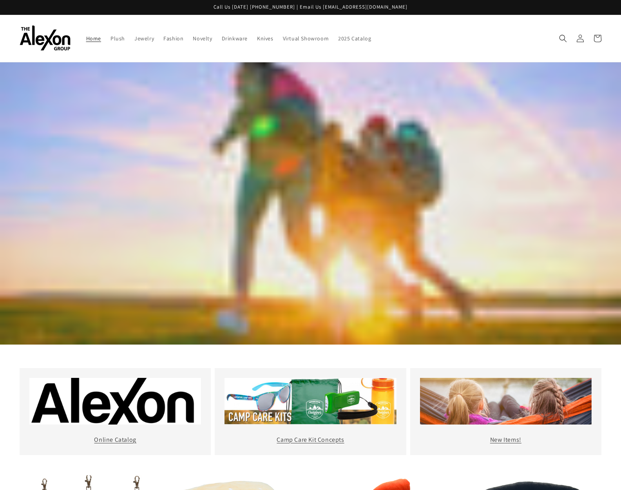 Image resolution: width=621 pixels, height=490 pixels. What do you see at coordinates (202, 38) in the screenshot?
I see `a: Novelty` at bounding box center [202, 38].